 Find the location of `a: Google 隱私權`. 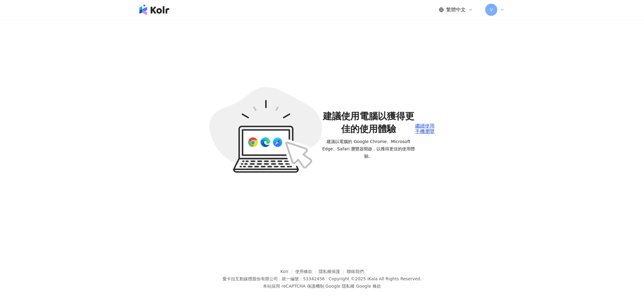

a: Google 隱私權 is located at coordinates (340, 286).